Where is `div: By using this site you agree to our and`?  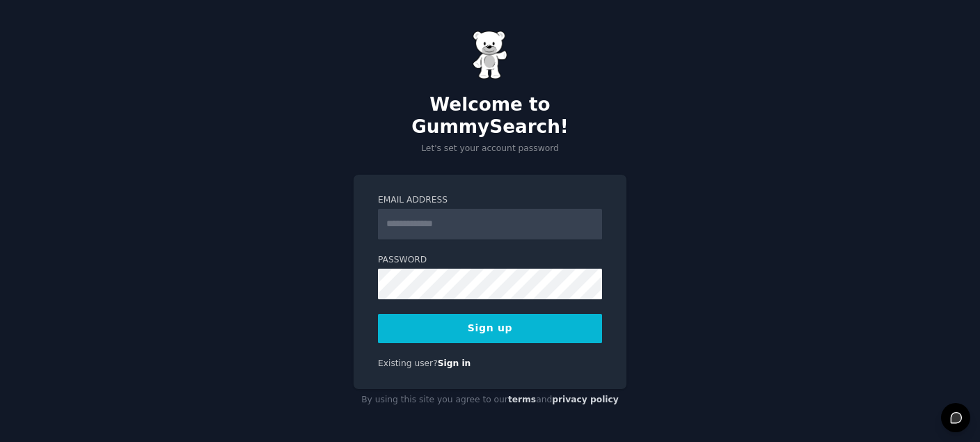
div: By using this site you agree to our and is located at coordinates (490, 400).